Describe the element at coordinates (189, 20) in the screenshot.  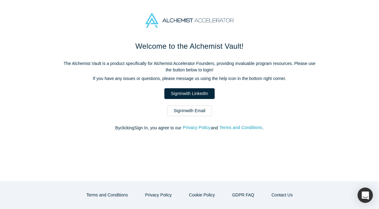
I see `img: Alchemist Accelerator Logo` at that location.